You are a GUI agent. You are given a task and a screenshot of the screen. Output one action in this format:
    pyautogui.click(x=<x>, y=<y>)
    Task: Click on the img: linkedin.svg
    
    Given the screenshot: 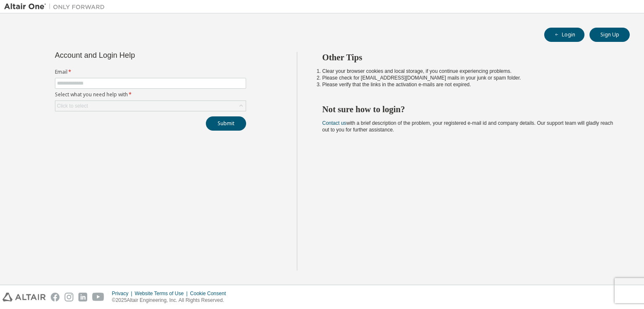 What is the action you would take?
    pyautogui.click(x=83, y=297)
    